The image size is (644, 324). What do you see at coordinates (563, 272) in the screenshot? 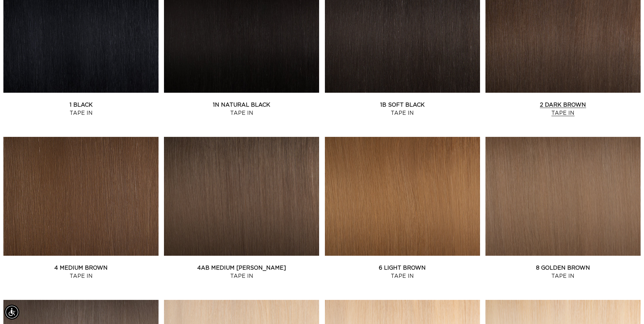
I see `a: 8 Golden Brown Tape In` at bounding box center [563, 272].